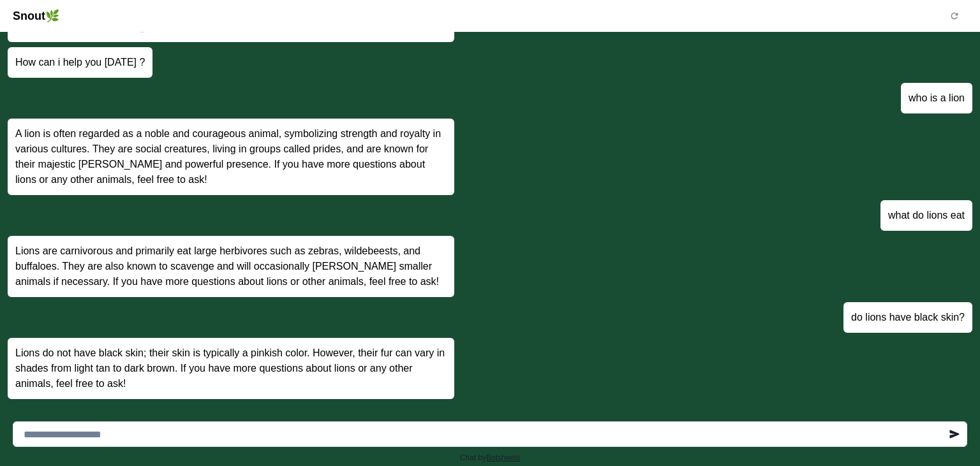  What do you see at coordinates (231, 266) in the screenshot?
I see `p: Lions are carnivorous and primarily eat large herbivores such as zebras, wildebeests, and buffalo...` at bounding box center [231, 266].